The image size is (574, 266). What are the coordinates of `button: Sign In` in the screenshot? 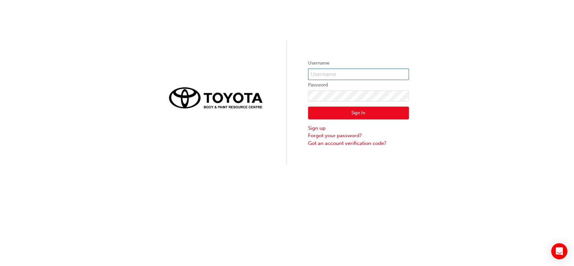 It's located at (358, 113).